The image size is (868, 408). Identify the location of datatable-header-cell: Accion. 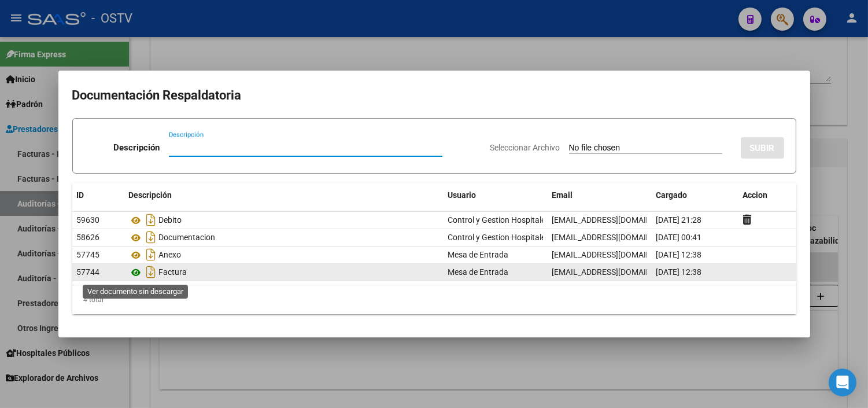
(768, 195).